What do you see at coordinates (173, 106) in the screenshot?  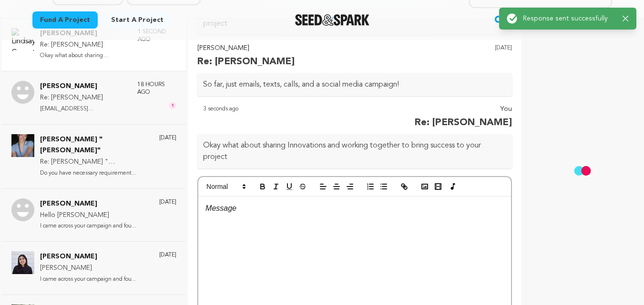 I see `span: 1` at bounding box center [173, 106].